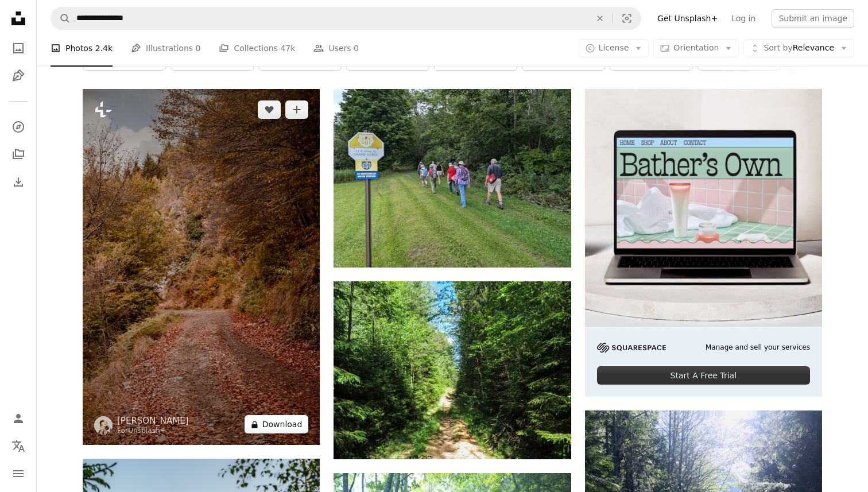 The image size is (868, 492). I want to click on a: Get Unsplash+, so click(687, 19).